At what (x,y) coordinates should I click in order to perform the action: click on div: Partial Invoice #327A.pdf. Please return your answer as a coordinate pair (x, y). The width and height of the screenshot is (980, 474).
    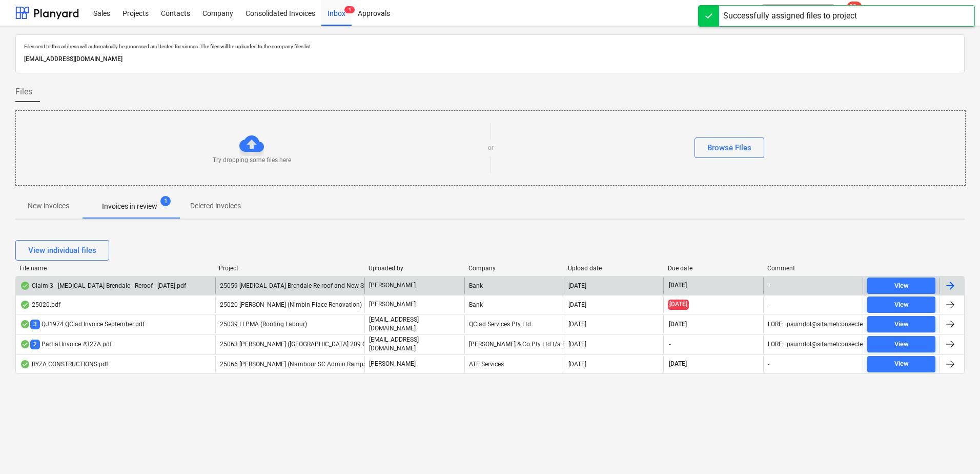
    Looking at the image, I should click on (65, 344).